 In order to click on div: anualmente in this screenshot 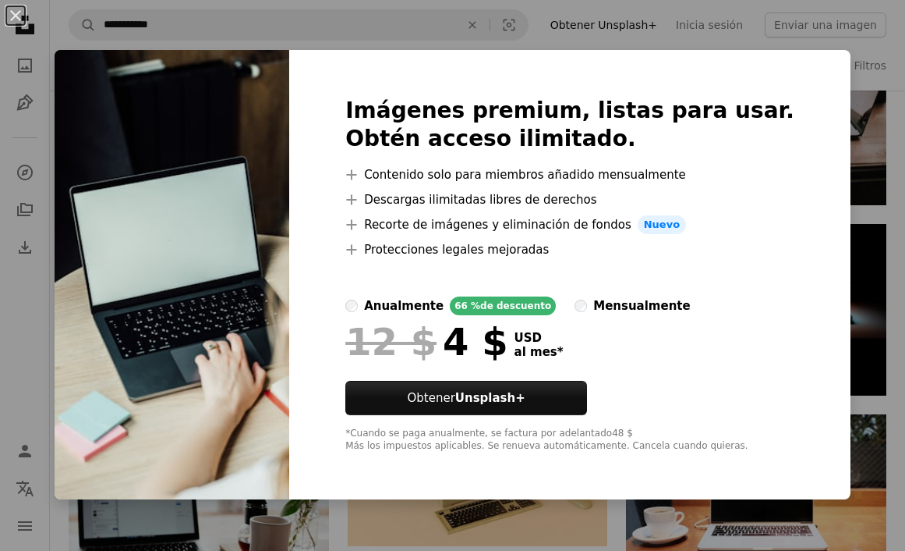, I will do `click(404, 306)`.